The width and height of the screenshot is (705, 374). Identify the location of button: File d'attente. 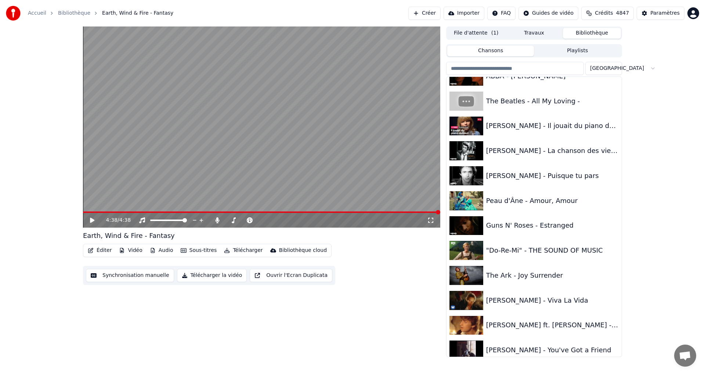
(476, 33).